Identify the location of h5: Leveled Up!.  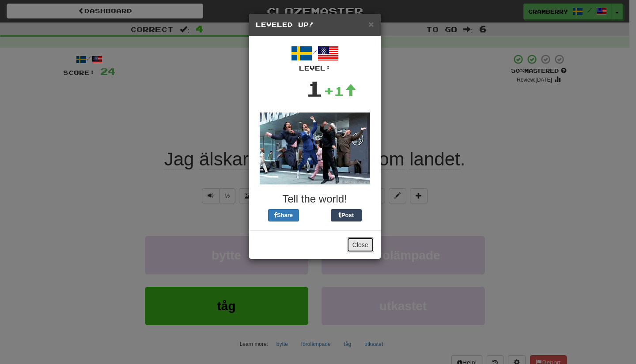
(315, 25).